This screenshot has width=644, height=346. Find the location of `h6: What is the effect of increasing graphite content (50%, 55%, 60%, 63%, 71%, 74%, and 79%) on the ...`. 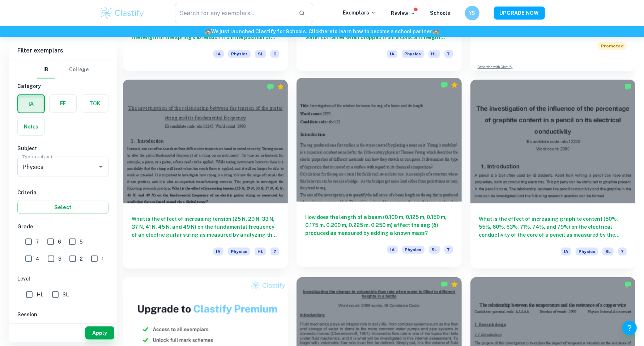

h6: What is the effect of increasing graphite content (50%, 55%, 60%, 63%, 71%, 74%, and 79%) on the ... is located at coordinates (553, 227).